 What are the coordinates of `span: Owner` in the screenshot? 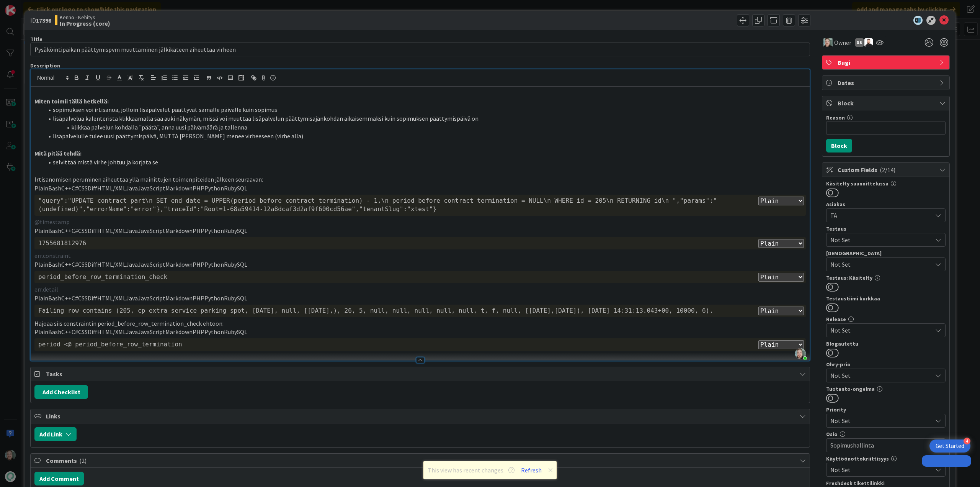 It's located at (842, 42).